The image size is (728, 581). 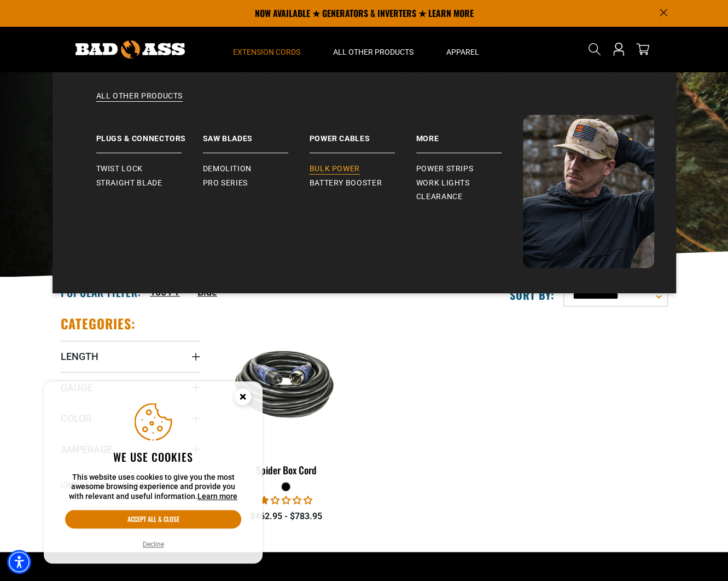 I want to click on a: Power Cables, so click(x=362, y=134).